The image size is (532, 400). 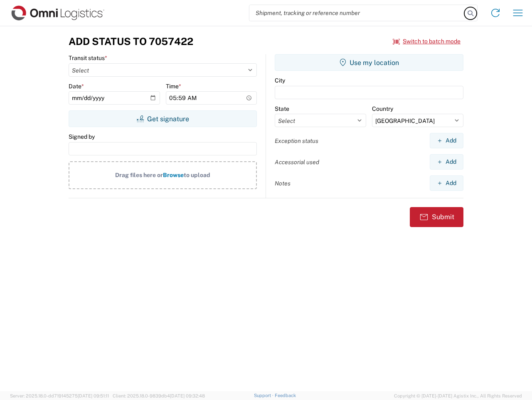 What do you see at coordinates (88, 58) in the screenshot?
I see `label: Transit status` at bounding box center [88, 58].